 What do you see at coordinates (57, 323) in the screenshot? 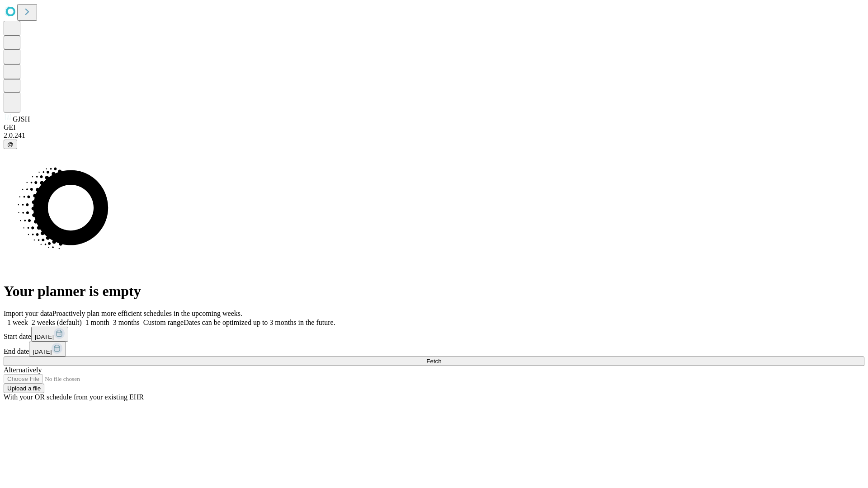
I see `span: 2 weeks (default)` at bounding box center [57, 323].